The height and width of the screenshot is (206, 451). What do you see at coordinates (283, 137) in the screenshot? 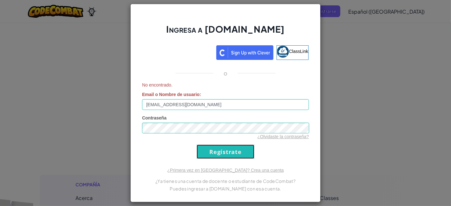
I see `a: ¿Olvidaste la contraseña?` at bounding box center [283, 137].